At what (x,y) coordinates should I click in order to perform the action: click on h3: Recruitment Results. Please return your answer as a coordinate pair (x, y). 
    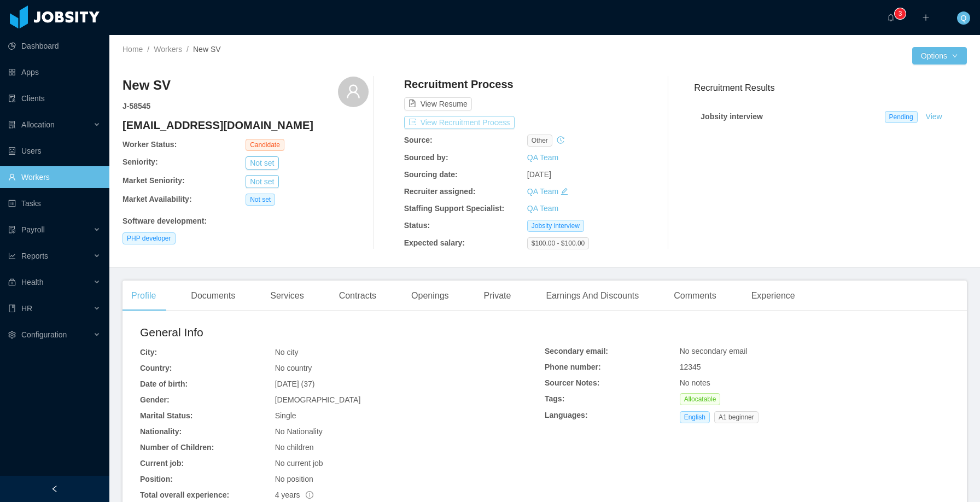
    Looking at the image, I should click on (831, 87).